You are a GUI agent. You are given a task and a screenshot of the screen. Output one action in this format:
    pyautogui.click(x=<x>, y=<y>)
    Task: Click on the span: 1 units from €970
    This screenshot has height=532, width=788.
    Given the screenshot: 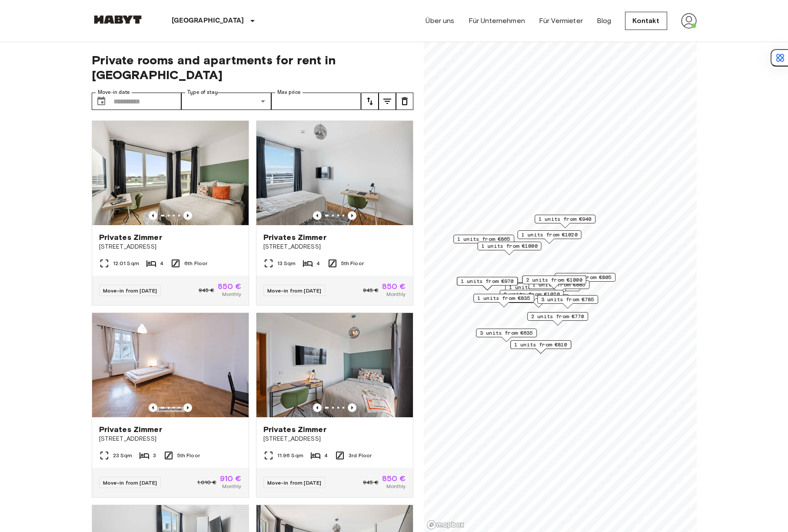 What is the action you would take?
    pyautogui.click(x=488, y=281)
    